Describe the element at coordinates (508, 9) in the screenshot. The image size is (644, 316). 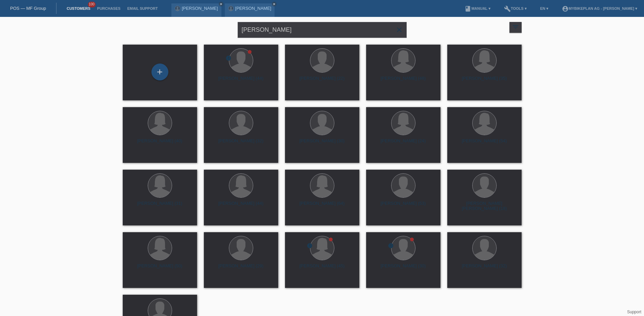
I see `i: build` at that location.